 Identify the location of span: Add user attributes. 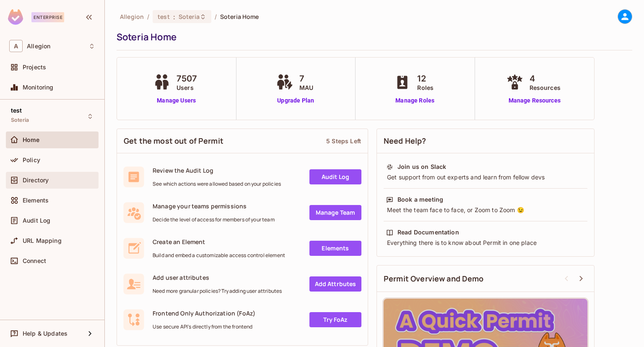
(217, 277).